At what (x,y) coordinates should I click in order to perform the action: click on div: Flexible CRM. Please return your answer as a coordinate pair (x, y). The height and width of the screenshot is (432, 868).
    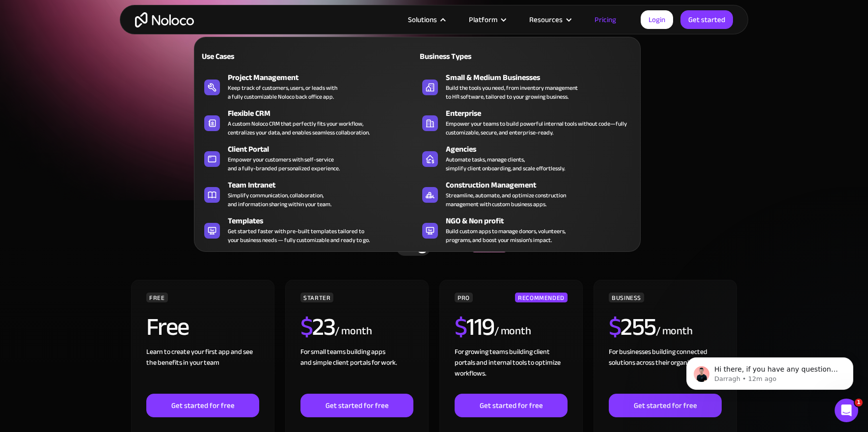
    Looking at the image, I should click on (324, 113).